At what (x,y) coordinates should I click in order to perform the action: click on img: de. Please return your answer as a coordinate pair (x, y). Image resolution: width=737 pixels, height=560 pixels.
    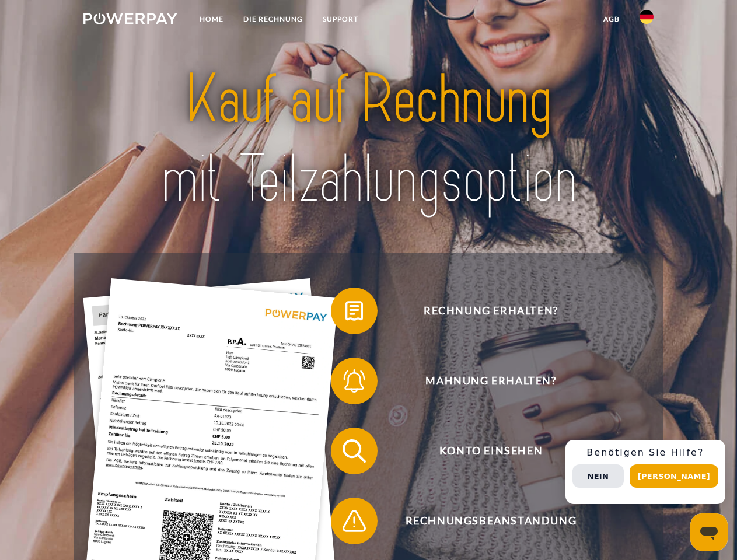
    Looking at the image, I should click on (646, 17).